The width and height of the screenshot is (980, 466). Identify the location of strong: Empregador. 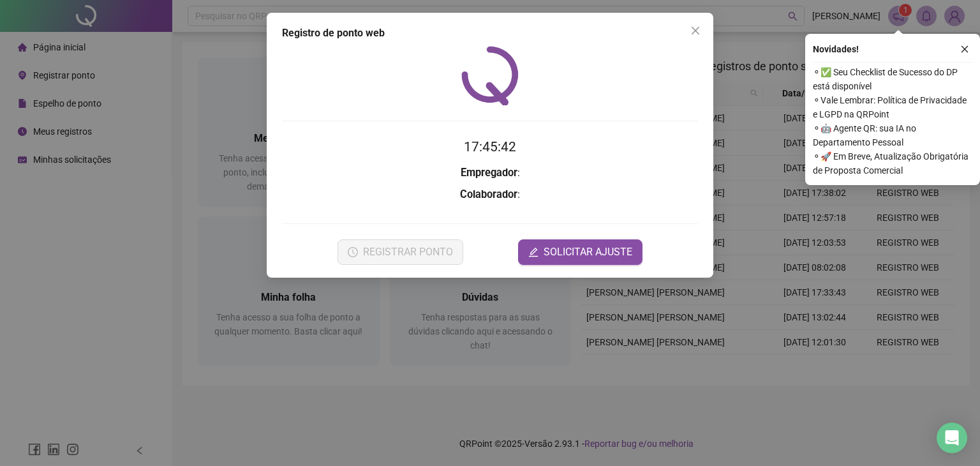
(489, 172).